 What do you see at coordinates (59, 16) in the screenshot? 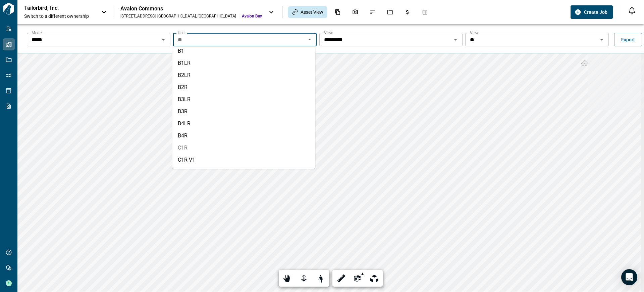
I see `span: Switch to a different ownership` at bounding box center [59, 16].